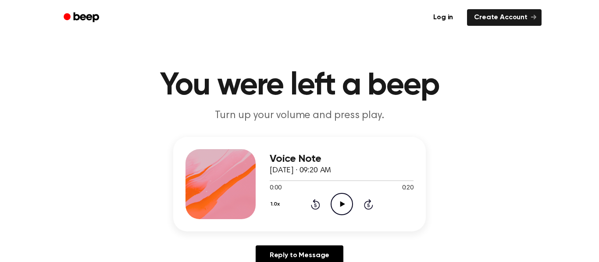 Image resolution: width=599 pixels, height=262 pixels. Describe the element at coordinates (299, 86) in the screenshot. I see `h1: You were left a beep` at that location.